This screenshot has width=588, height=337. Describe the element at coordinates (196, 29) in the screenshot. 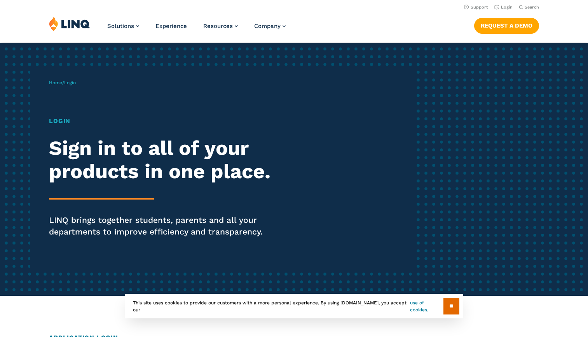

I see `nav: Primary Navigation` at that location.